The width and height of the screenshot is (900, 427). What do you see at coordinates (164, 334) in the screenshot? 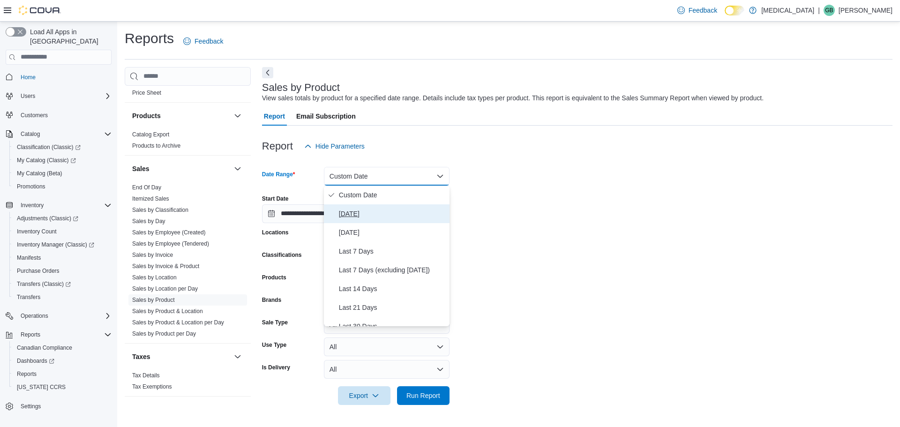
I see `span: Sales by Product per Day` at bounding box center [164, 334].